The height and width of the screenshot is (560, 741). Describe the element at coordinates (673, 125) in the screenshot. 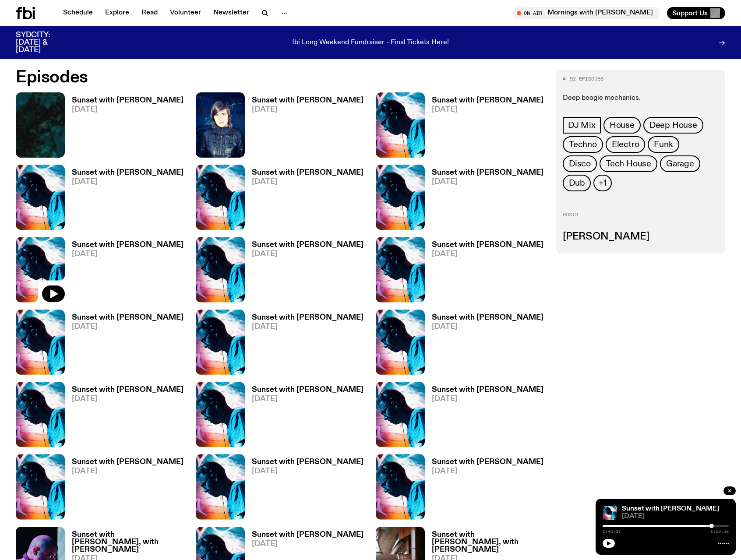

I see `a: Deep House` at that location.